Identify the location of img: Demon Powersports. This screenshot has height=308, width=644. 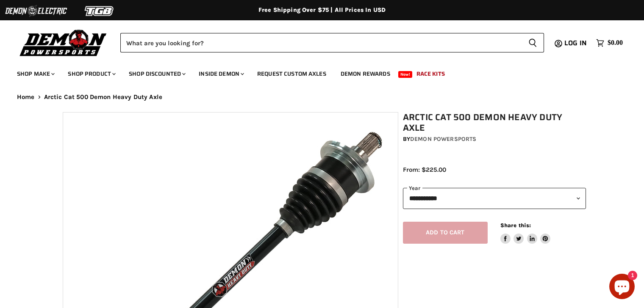
(63, 42).